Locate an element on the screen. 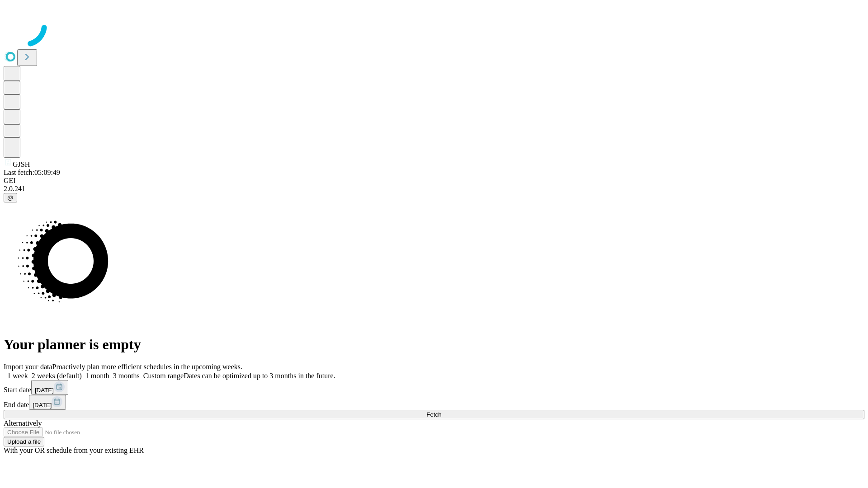 The width and height of the screenshot is (868, 488). span: 1 month is located at coordinates (97, 376).